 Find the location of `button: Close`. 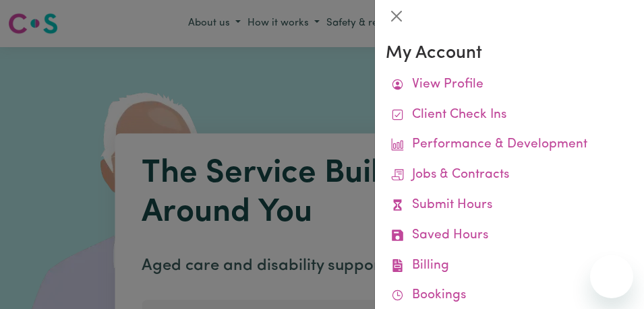

button: Close is located at coordinates (396, 16).